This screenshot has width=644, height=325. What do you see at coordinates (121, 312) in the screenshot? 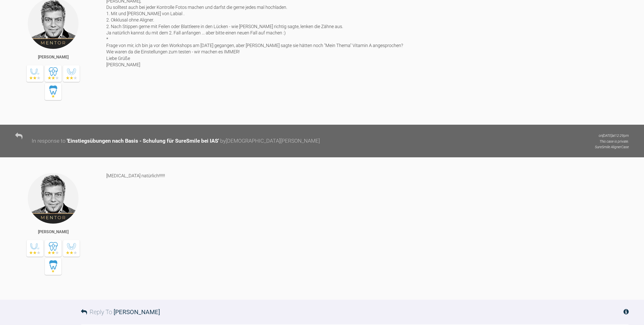
I see `h3: Reply To` at bounding box center [121, 312].